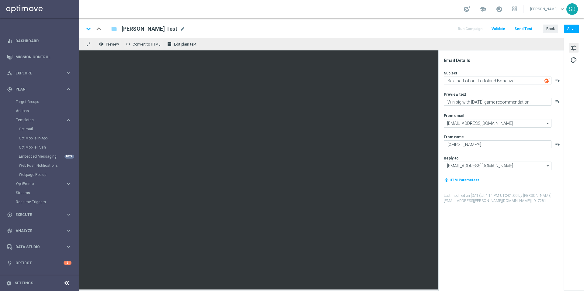 This screenshot has height=291, width=584. I want to click on div: OptiPromo keyboard_arrow_right, so click(44, 184).